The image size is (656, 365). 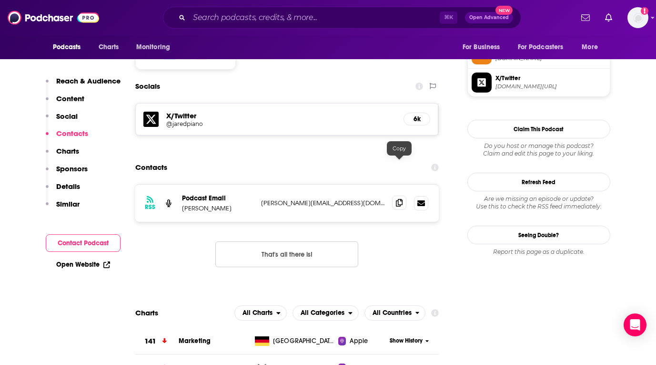 I want to click on h5: 6k, so click(x=417, y=119).